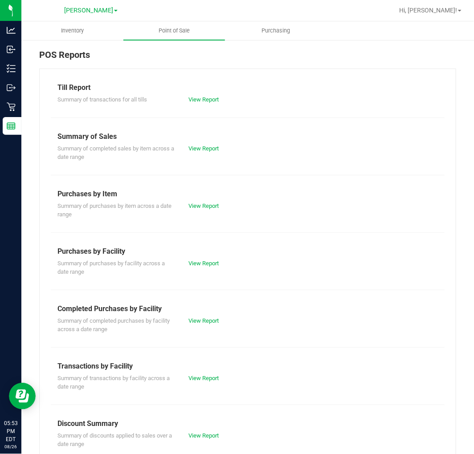  What do you see at coordinates (248, 424) in the screenshot?
I see `div: Discount Summary` at bounding box center [248, 424].